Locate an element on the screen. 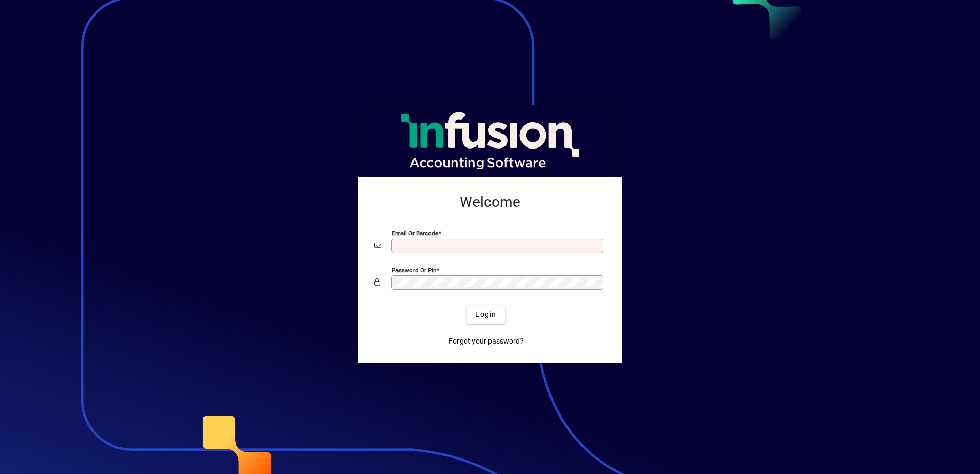  span: Login is located at coordinates (485, 314).